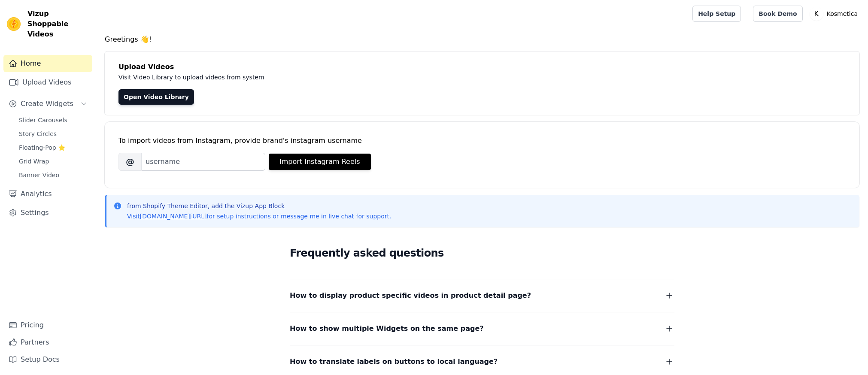 This screenshot has width=868, height=375. What do you see at coordinates (394, 362) in the screenshot?
I see `span: How to translate labels on buttons to local language?` at bounding box center [394, 362].